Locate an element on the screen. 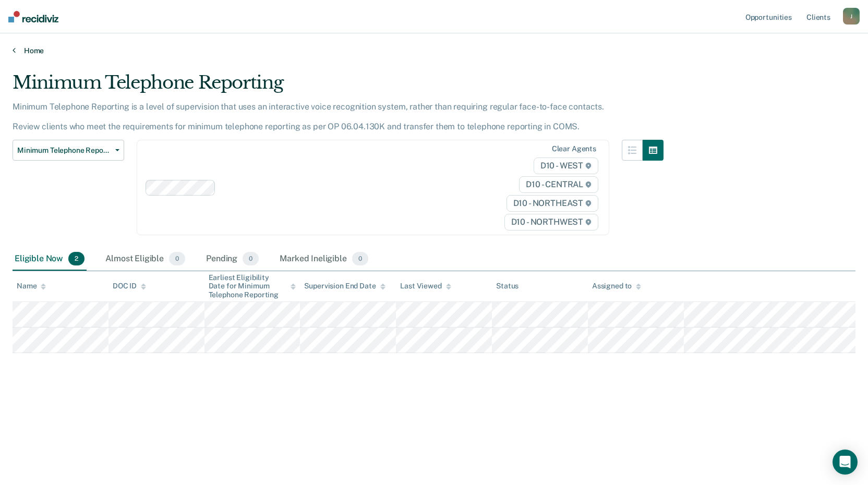  span: D10 - NORTHEAST is located at coordinates (552, 204).